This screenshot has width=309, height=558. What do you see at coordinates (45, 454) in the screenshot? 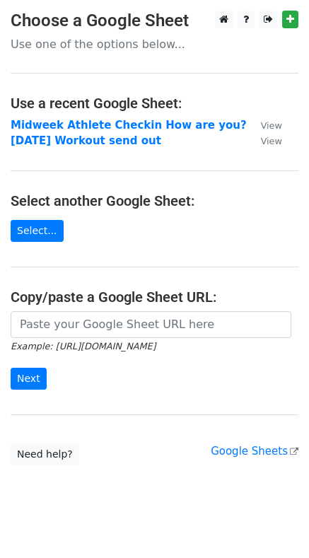
I see `a: Need help?` at bounding box center [45, 454].